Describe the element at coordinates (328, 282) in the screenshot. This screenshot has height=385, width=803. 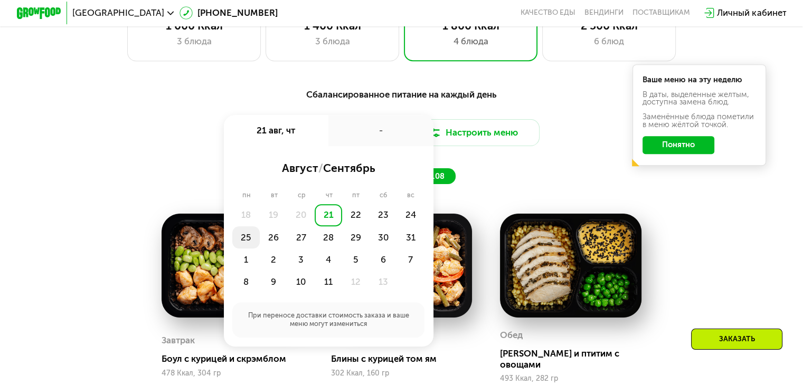
I see `div: 11` at that location.